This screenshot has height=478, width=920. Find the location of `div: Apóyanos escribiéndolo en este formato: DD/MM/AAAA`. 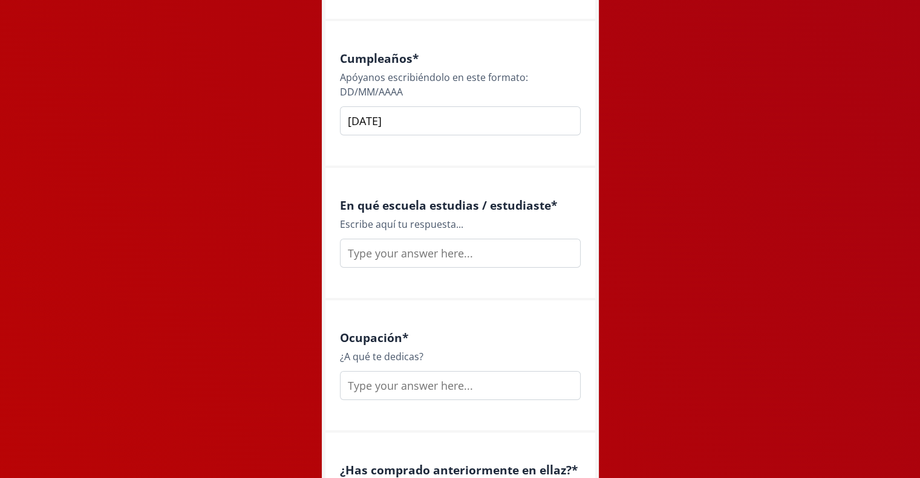

div: Apóyanos escribiéndolo en este formato: DD/MM/AAAA is located at coordinates (460, 85).